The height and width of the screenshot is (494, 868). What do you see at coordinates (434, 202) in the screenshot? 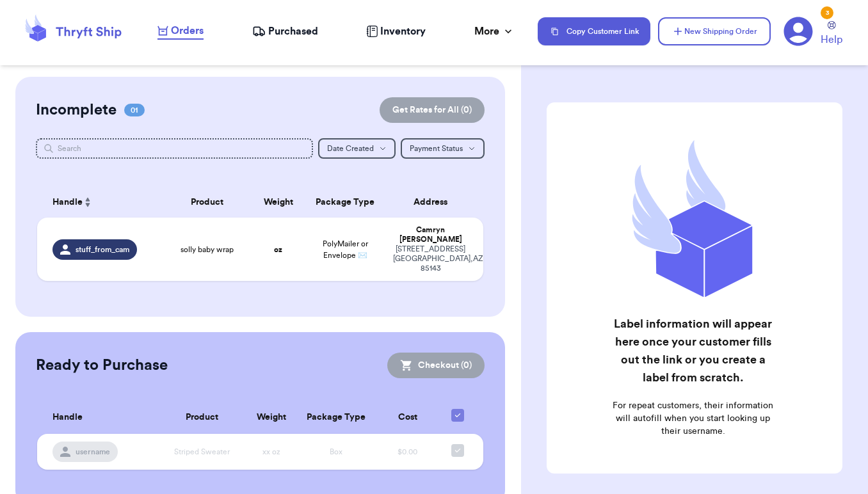
I see `th: Address` at bounding box center [434, 202].